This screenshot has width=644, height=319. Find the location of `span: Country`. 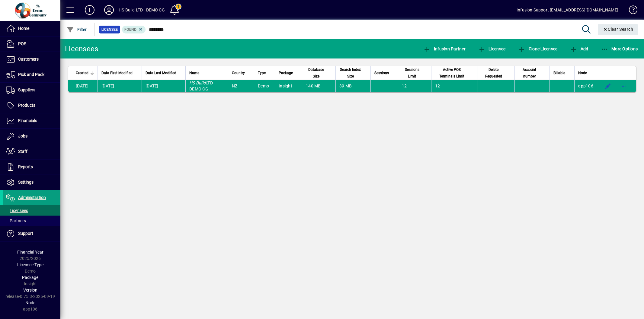

span: Country is located at coordinates (238, 73).